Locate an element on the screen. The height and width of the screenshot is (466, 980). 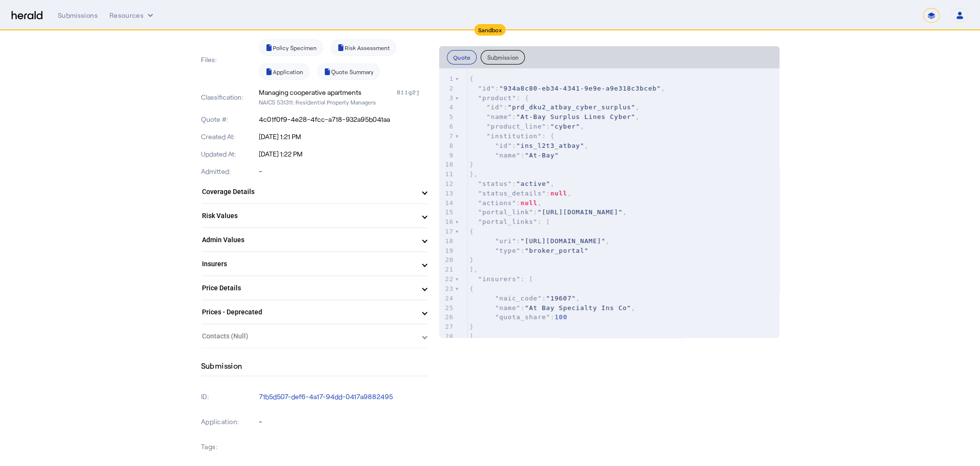
p: 71b5d507-def6-4a17-94dd-0417a9882495 is located at coordinates (343, 397).